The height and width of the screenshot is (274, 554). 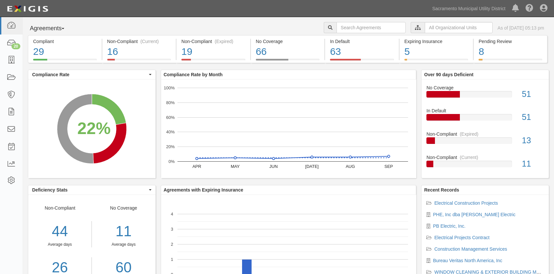 What do you see at coordinates (235, 166) in the screenshot?
I see `text: MAY` at bounding box center [235, 166].